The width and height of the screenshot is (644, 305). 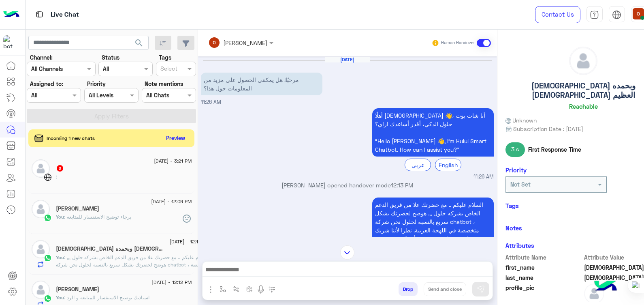 I want to click on img: userImage, so click(x=638, y=13).